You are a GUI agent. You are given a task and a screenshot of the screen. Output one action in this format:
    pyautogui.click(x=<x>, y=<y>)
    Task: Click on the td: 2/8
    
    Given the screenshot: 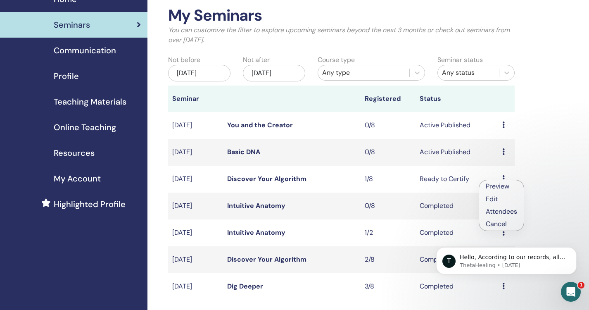 What is the action you would take?
    pyautogui.click(x=388, y=260)
    